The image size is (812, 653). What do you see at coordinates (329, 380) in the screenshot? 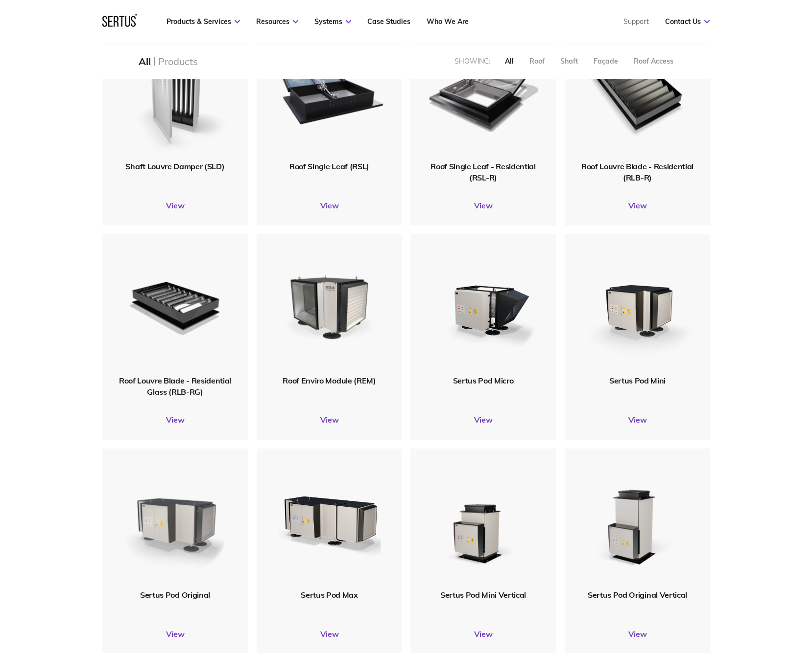
I see `span: Roof Enviro Module (REM)` at bounding box center [329, 380].